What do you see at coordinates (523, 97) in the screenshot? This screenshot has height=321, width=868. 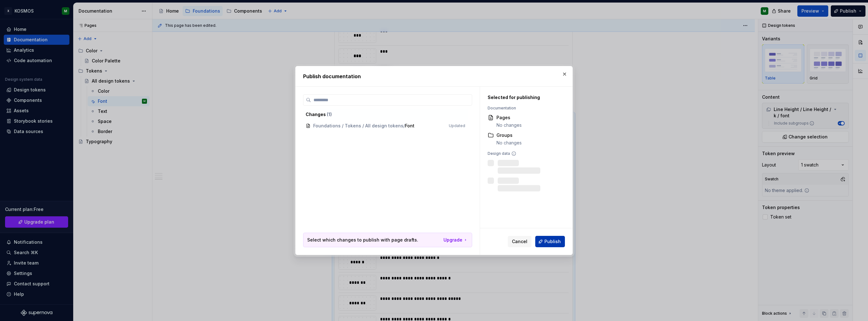 I see `div: Selected for publishing` at bounding box center [523, 97].